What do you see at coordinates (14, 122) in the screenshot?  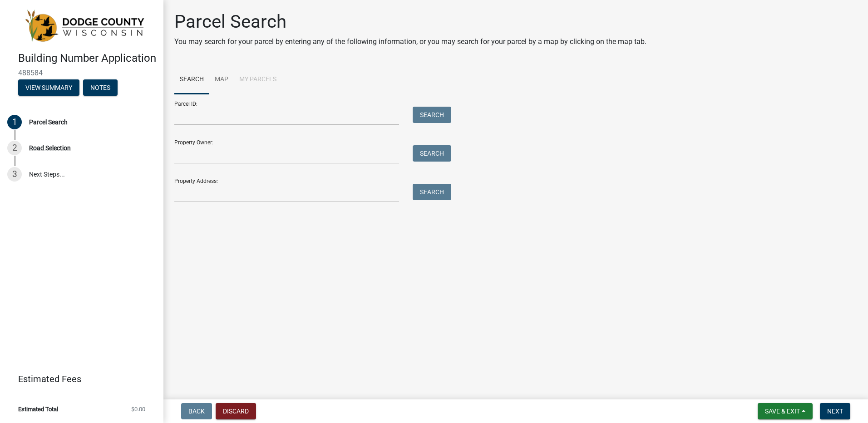 I see `div: 1` at bounding box center [14, 122].